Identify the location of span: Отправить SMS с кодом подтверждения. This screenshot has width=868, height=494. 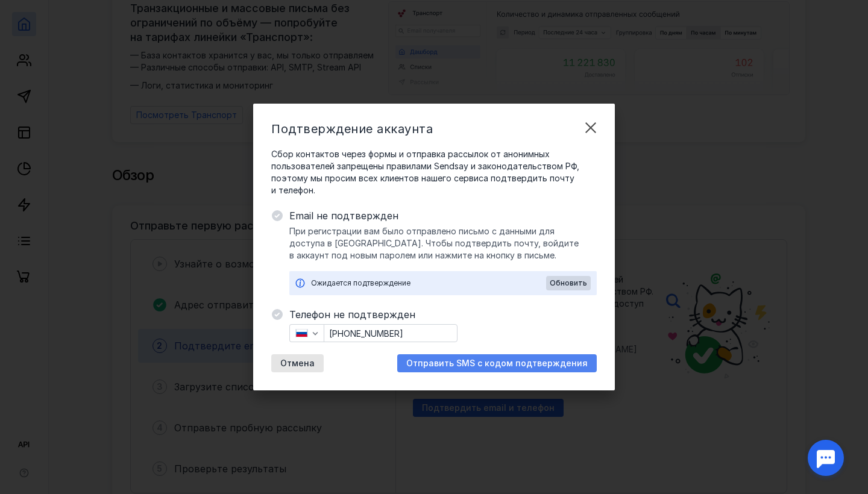
(497, 364).